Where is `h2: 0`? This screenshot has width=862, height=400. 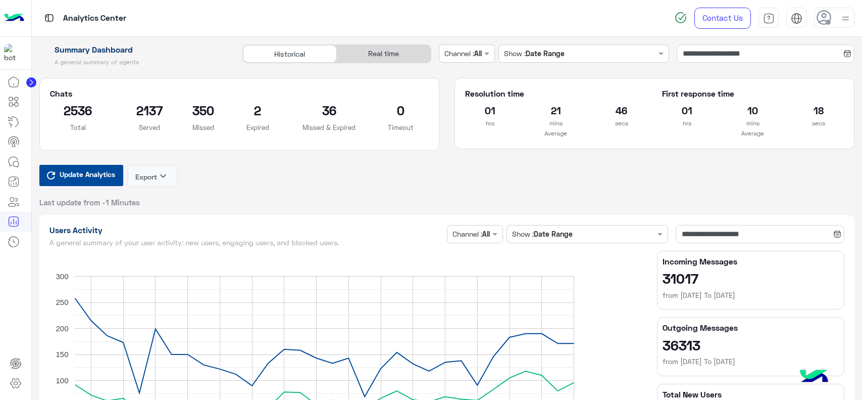
h2: 0 is located at coordinates (400, 110).